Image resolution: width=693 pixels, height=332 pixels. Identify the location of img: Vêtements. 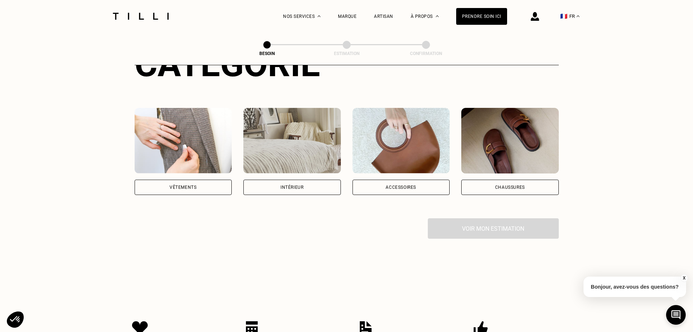
(183, 140).